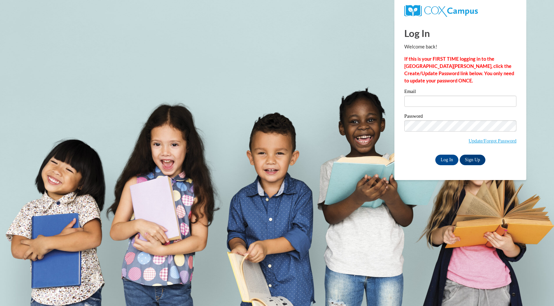 Image resolution: width=554 pixels, height=306 pixels. Describe the element at coordinates (460, 92) in the screenshot. I see `label: Email` at that location.